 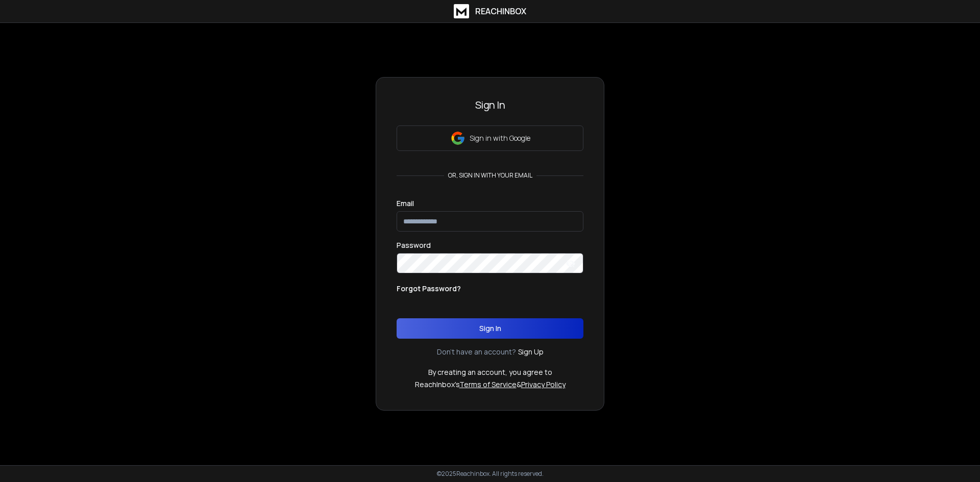 What do you see at coordinates (490, 328) in the screenshot?
I see `button: Sign In` at bounding box center [490, 328].